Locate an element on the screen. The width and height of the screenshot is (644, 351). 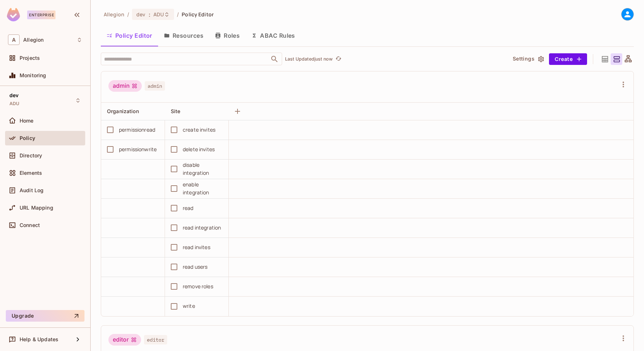
button: Create is located at coordinates (568, 59).